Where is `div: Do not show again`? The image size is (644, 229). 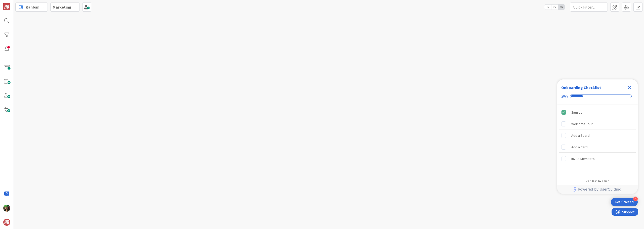 div: Do not show again is located at coordinates (598, 181).